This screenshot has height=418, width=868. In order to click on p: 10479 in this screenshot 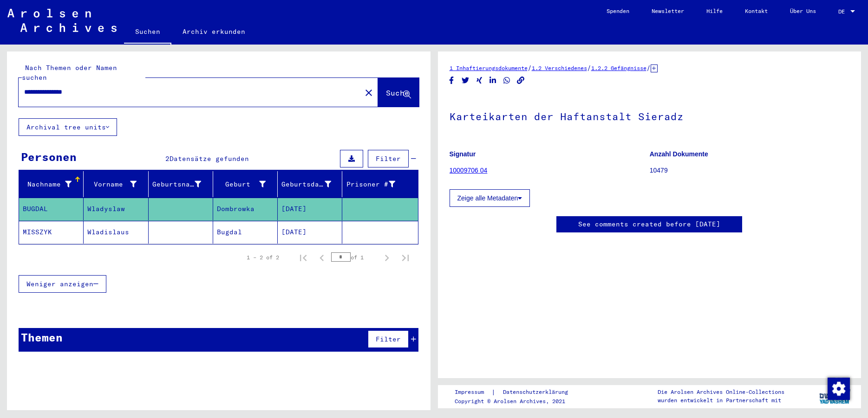, I will do `click(749, 170)`.